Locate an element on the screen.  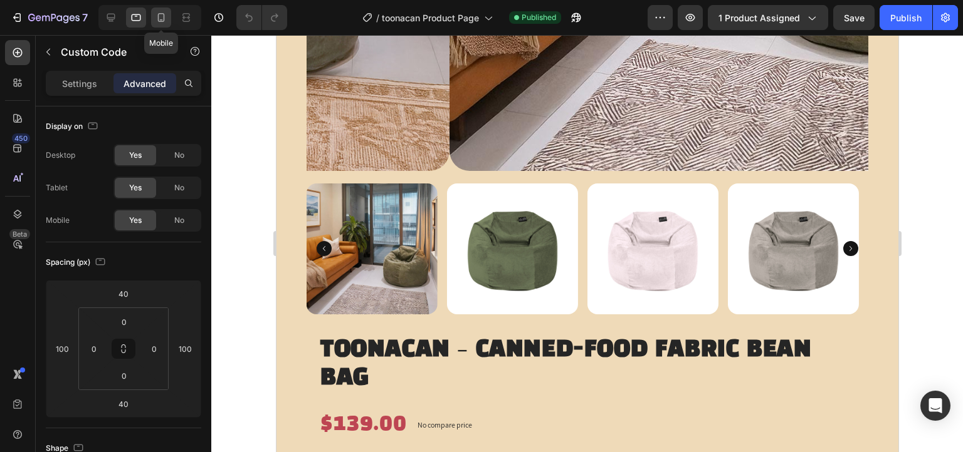
span: 1 product assigned is located at coordinates (759, 18).